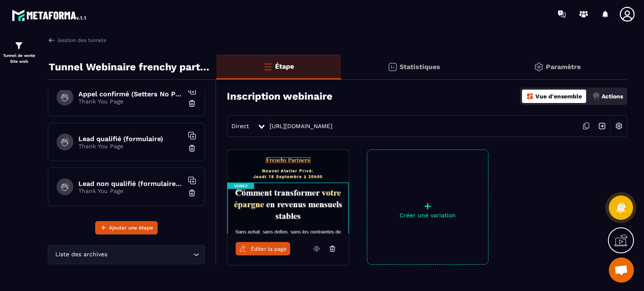 This screenshot has width=644, height=291. I want to click on p: Tunnel Webinaire frenchy partners, so click(129, 67).